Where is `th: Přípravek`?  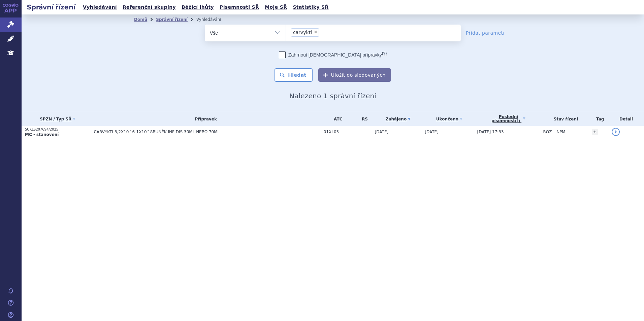
th: Přípravek is located at coordinates (204, 119).